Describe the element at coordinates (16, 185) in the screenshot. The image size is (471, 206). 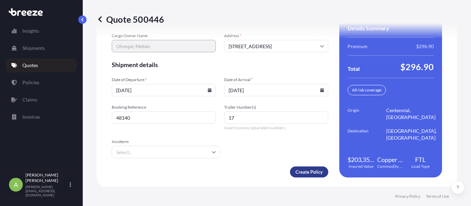
I see `span: A` at that location.